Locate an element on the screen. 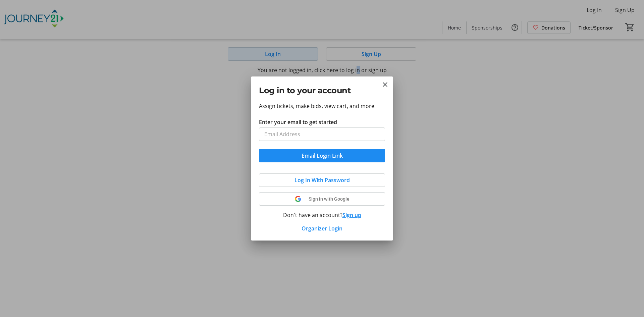 This screenshot has height=317, width=644. span: Sign in with Google is located at coordinates (329, 199).